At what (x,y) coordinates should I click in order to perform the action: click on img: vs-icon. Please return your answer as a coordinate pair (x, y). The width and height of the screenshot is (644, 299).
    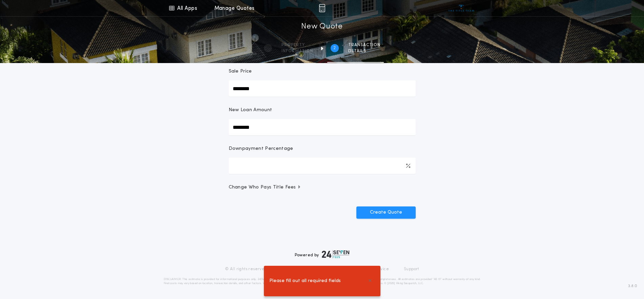
    Looking at the image, I should click on (461, 9).